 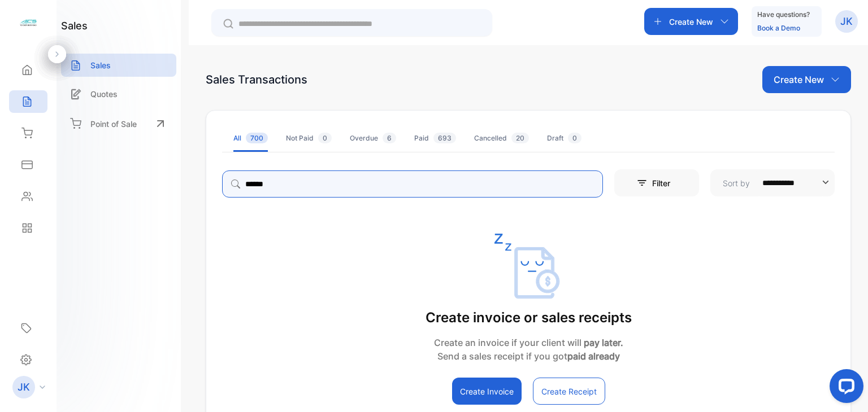 What do you see at coordinates (104, 94) in the screenshot?
I see `p: Quotes` at bounding box center [104, 94].